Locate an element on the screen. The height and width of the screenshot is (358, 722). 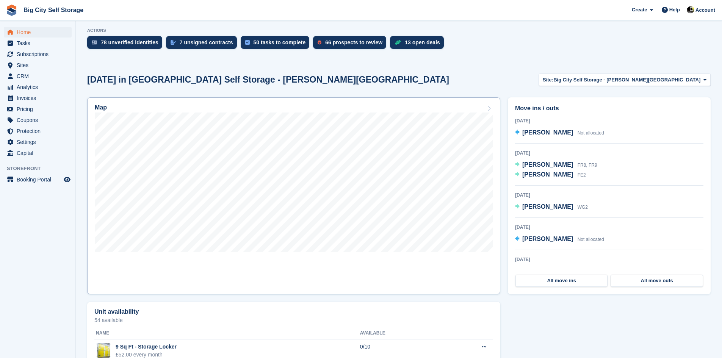
img: Patrick Nevin is located at coordinates (691, 10).